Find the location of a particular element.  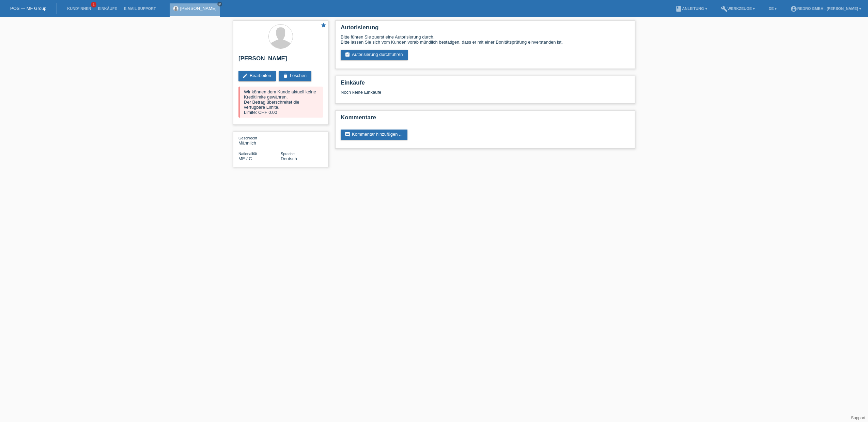

i: close is located at coordinates (220, 4).